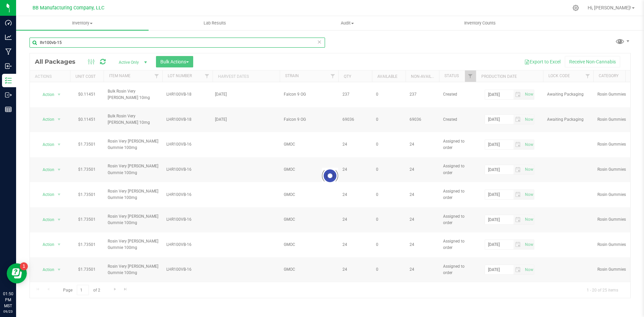  What do you see at coordinates (480, 23) in the screenshot?
I see `span: Inventory Counts` at bounding box center [480, 23].